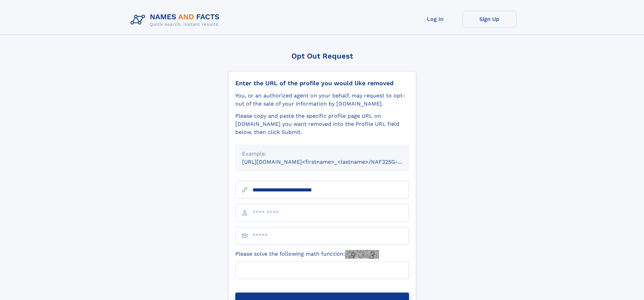  What do you see at coordinates (176, 20) in the screenshot?
I see `img: Logo Names and Facts` at bounding box center [176, 20].